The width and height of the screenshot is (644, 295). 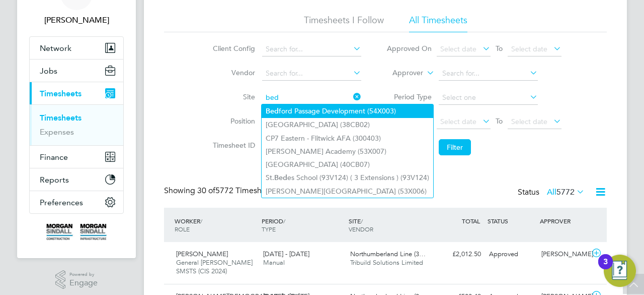 I want to click on span: Emma Wells, so click(x=76, y=20).